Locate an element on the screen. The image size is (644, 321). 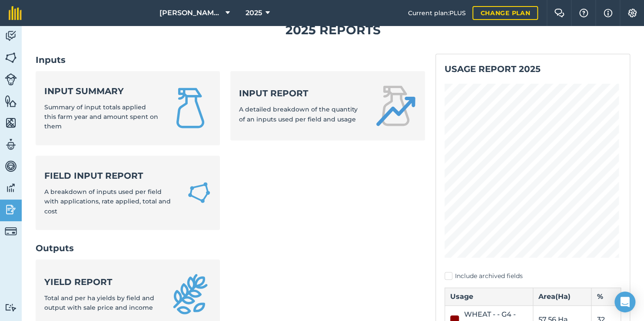
img: Field Input Report is located at coordinates (199, 193).